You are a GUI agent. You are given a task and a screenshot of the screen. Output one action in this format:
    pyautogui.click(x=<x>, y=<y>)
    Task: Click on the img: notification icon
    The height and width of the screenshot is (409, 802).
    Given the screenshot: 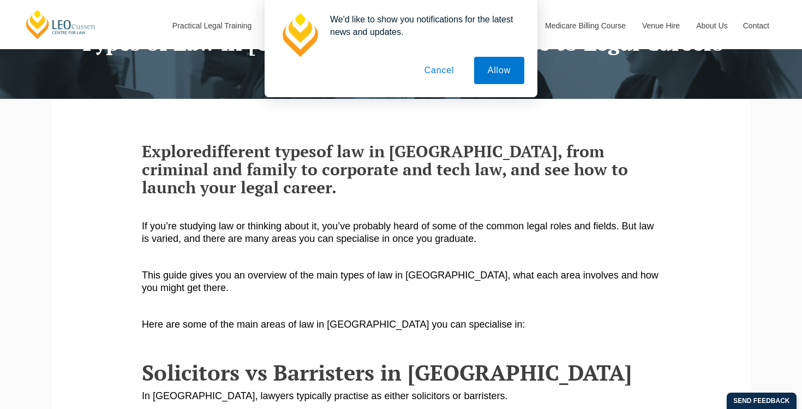 What is the action you would take?
    pyautogui.click(x=300, y=35)
    